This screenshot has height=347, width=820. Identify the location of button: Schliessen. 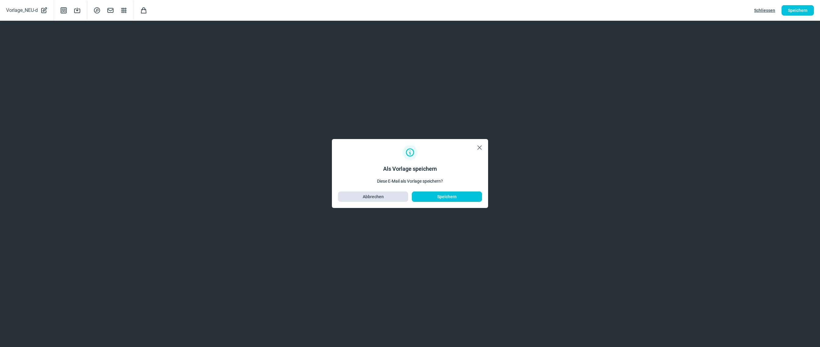
(765, 10).